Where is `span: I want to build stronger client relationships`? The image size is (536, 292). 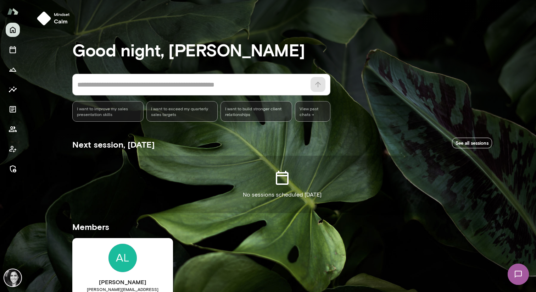 span: I want to build stronger client relationships is located at coordinates (256, 111).